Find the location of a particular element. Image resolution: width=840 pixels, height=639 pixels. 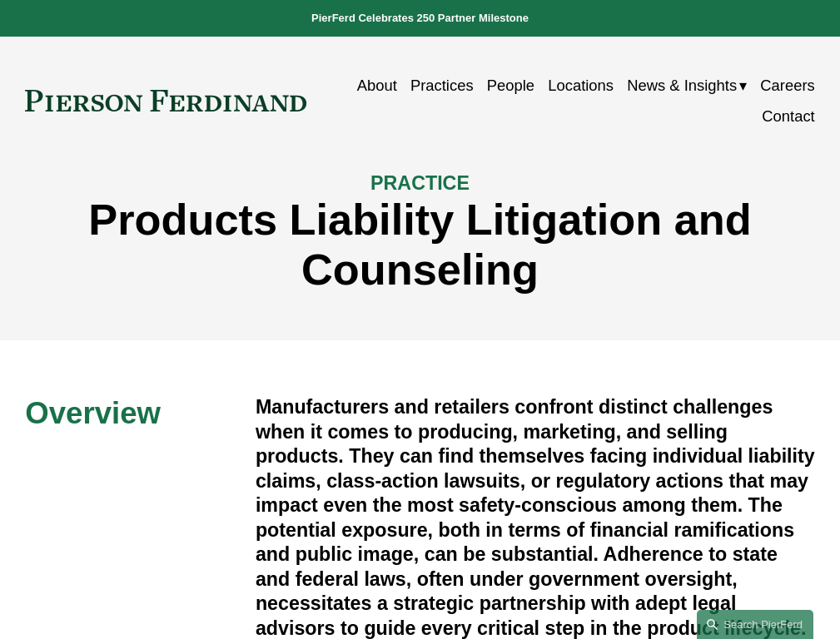

a: Practices is located at coordinates (442, 85).